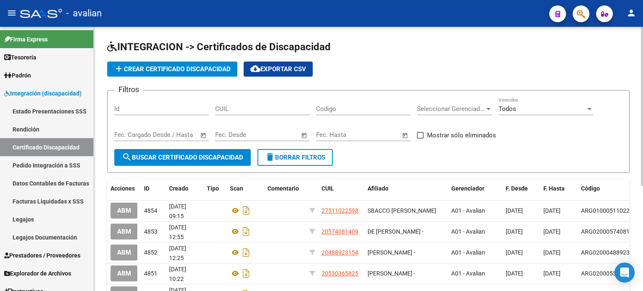 The image size is (643, 291). I want to click on h3: Filtros, so click(129, 90).